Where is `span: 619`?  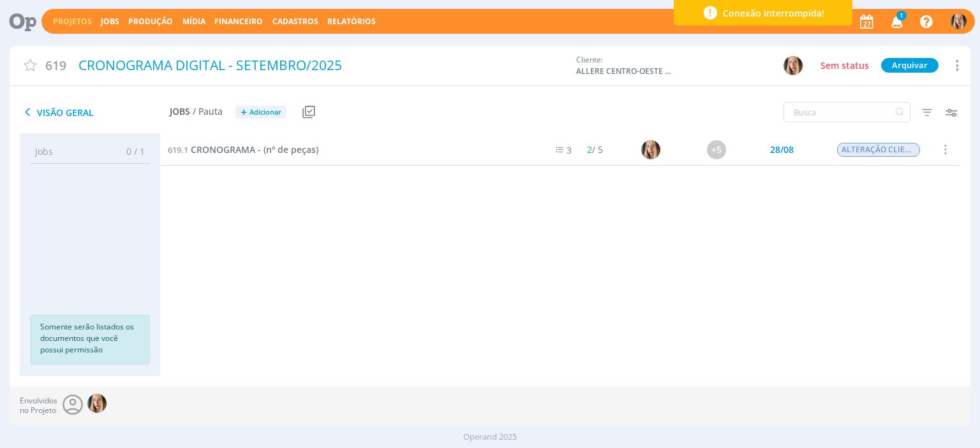 span: 619 is located at coordinates (56, 65).